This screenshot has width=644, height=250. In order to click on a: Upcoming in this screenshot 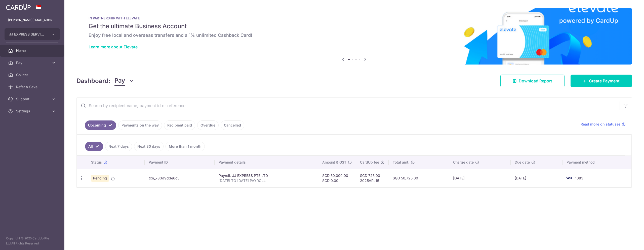, I will do `click(100, 125)`.